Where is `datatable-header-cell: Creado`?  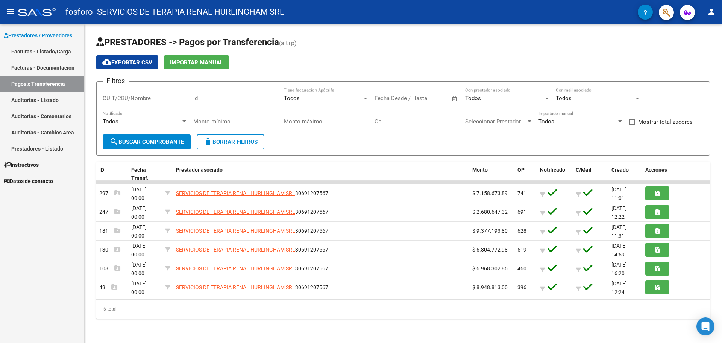 datatable-header-cell: Creado is located at coordinates (626, 174).